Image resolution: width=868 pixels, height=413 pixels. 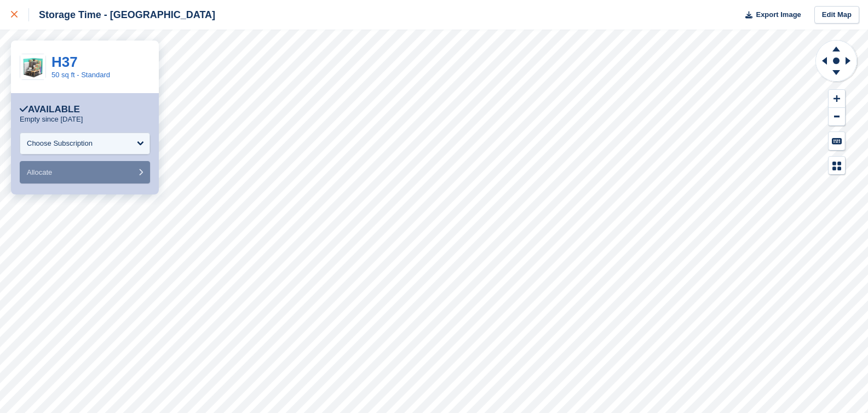 What do you see at coordinates (837, 99) in the screenshot?
I see `button: Zoom In` at bounding box center [837, 99].